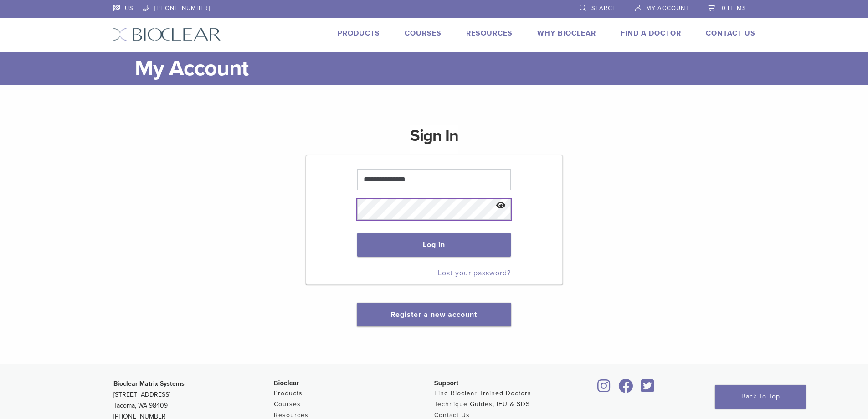 The width and height of the screenshot is (868, 419). What do you see at coordinates (474, 273) in the screenshot?
I see `a: Lost your password?` at bounding box center [474, 273].